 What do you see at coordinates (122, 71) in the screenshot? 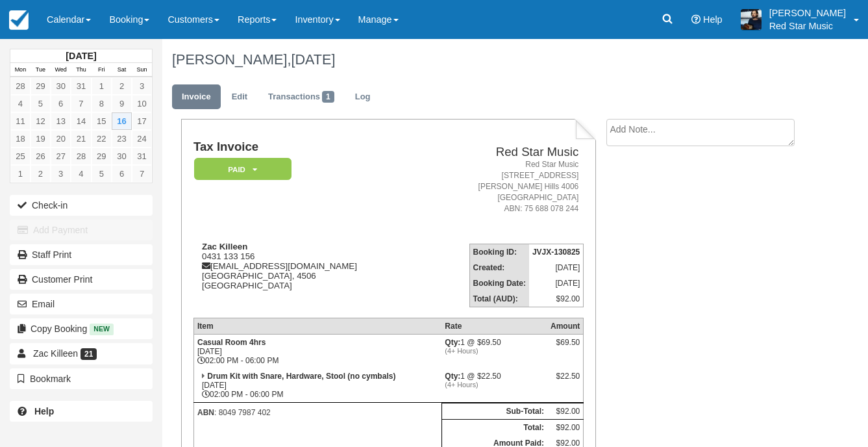
I see `th: Sat` at bounding box center [122, 71].